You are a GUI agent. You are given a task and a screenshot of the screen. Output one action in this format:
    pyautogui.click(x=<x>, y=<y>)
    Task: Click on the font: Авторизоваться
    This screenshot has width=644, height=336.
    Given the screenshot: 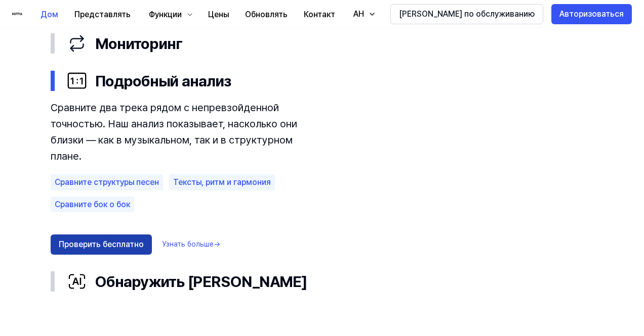 What is the action you would take?
    pyautogui.click(x=591, y=14)
    